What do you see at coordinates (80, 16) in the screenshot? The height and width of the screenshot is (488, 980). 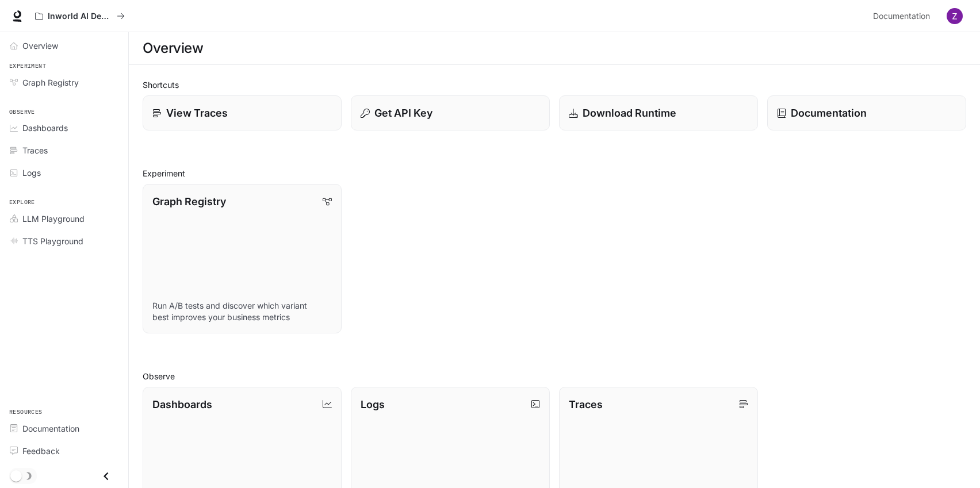 I see `p: Inworld AI Demos` at bounding box center [80, 16].